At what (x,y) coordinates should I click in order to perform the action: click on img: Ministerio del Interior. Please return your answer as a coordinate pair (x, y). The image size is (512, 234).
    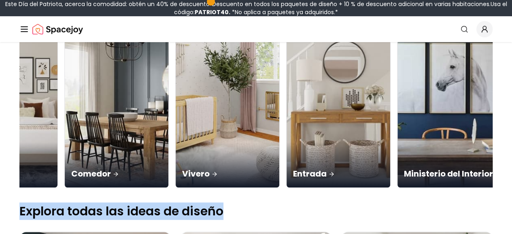
    Looking at the image, I should click on (449, 96).